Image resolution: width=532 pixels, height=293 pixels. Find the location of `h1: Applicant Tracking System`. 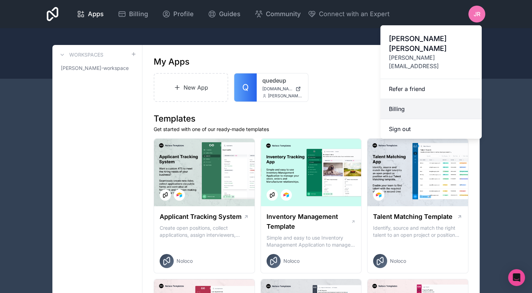

h1: Applicant Tracking System is located at coordinates (200, 217).